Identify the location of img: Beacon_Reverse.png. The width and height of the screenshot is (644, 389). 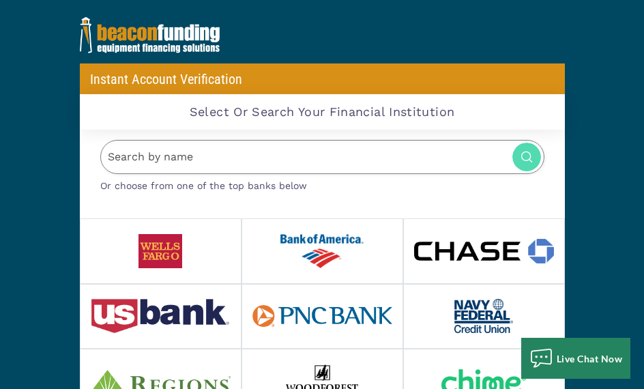
(150, 35).